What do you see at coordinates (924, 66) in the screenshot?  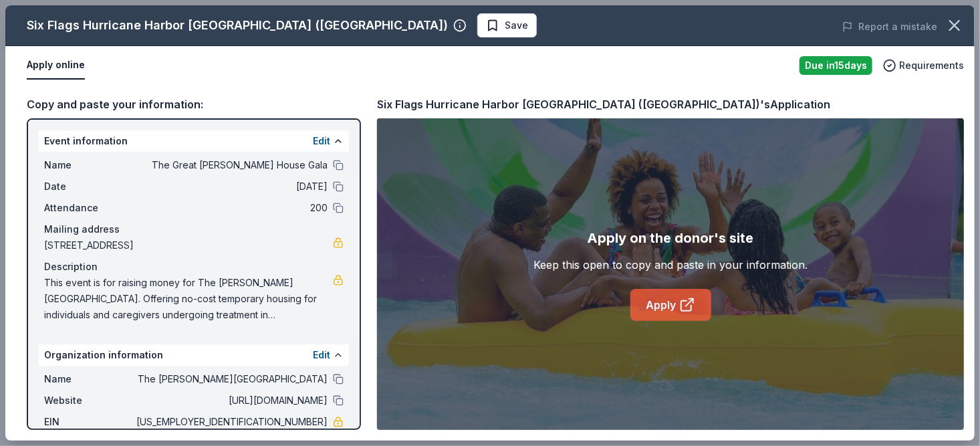 I see `button: Requirements` at bounding box center [924, 66].